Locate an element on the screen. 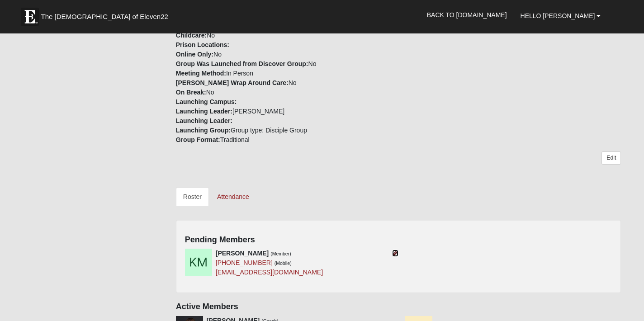 This screenshot has width=644, height=321. img: Eleven22 logo is located at coordinates (30, 17).